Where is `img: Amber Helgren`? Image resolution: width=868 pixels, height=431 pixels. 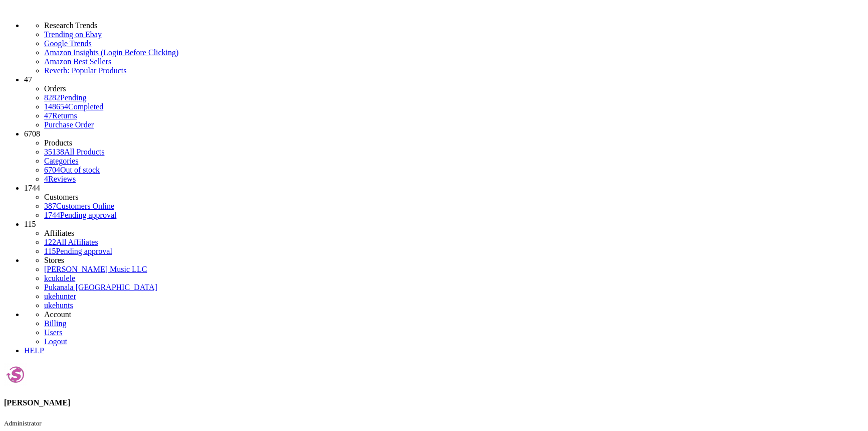 img: Amber Helgren is located at coordinates (15, 374).